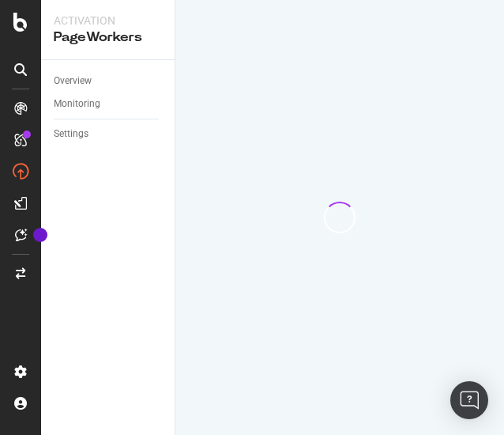 This screenshot has width=504, height=435. I want to click on div: Activation, so click(108, 21).